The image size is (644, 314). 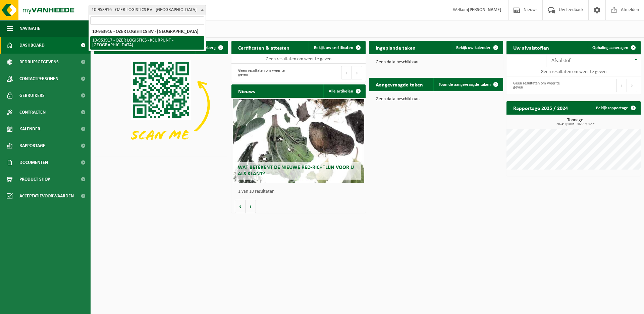 What do you see at coordinates (251, 206) in the screenshot?
I see `button: Volgende` at bounding box center [251, 206].